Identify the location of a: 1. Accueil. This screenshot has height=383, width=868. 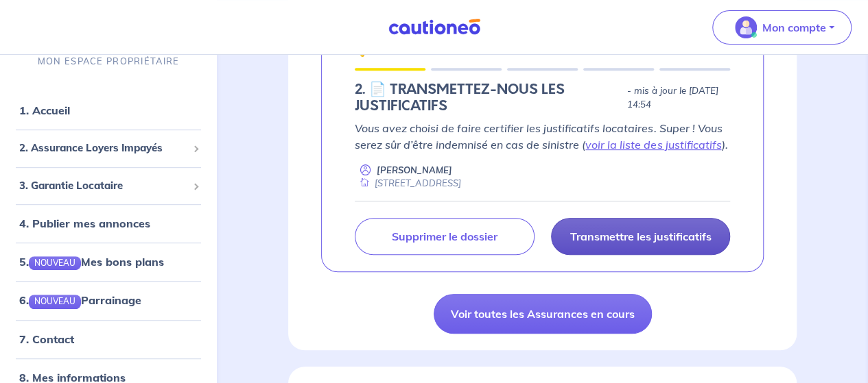
(44, 111).